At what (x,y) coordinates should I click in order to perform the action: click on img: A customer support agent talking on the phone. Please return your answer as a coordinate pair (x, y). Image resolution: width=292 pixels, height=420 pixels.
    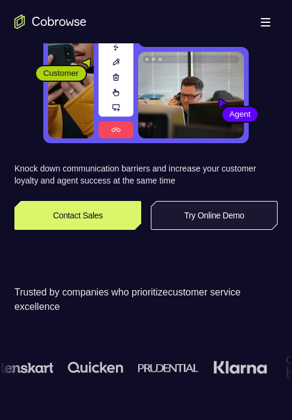
    Looking at the image, I should click on (191, 95).